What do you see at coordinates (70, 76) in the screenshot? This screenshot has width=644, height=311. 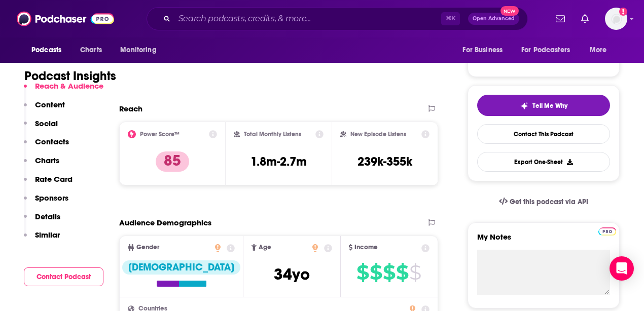 I see `h1: Podcast Insights` at bounding box center [70, 76].